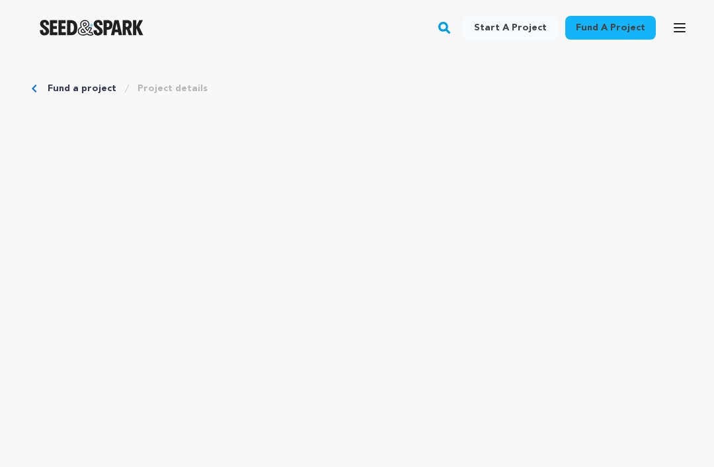 This screenshot has width=714, height=467. What do you see at coordinates (91, 28) in the screenshot?
I see `img: Seed&Spark Logo Dark Mode` at bounding box center [91, 28].